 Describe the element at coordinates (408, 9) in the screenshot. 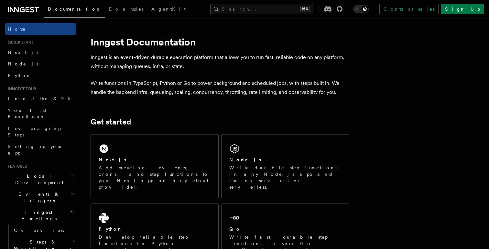

I see `a: Contact sales` at that location.